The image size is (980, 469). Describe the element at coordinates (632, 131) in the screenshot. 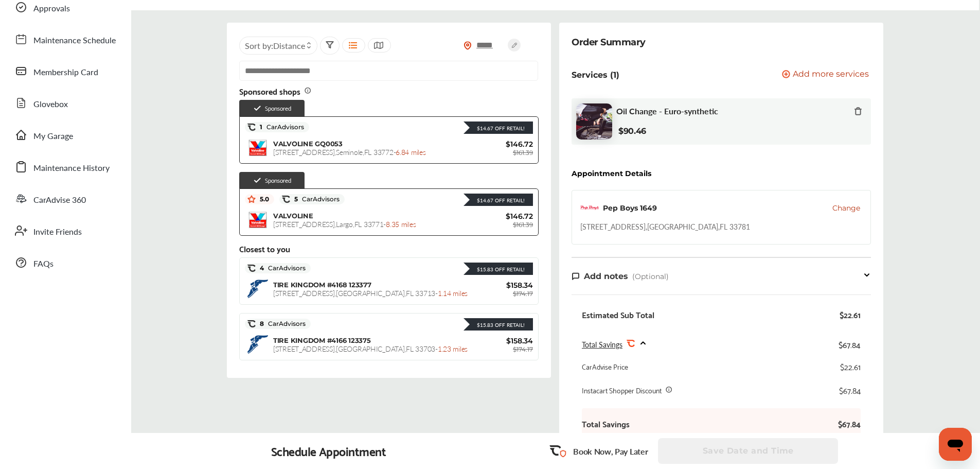

I see `b: $90.46` at that location.